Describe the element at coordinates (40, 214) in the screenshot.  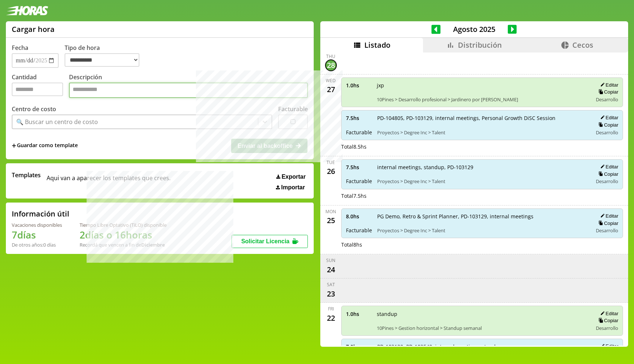
I see `h2: Información útil` at that location.